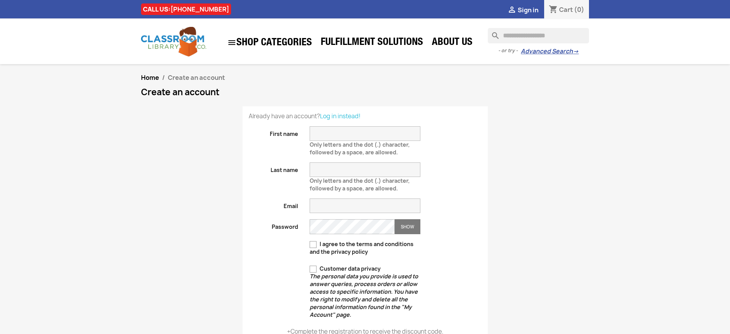 The width and height of the screenshot is (730, 334). What do you see at coordinates (352, 226) in the screenshot?
I see `input: Password input` at bounding box center [352, 226].